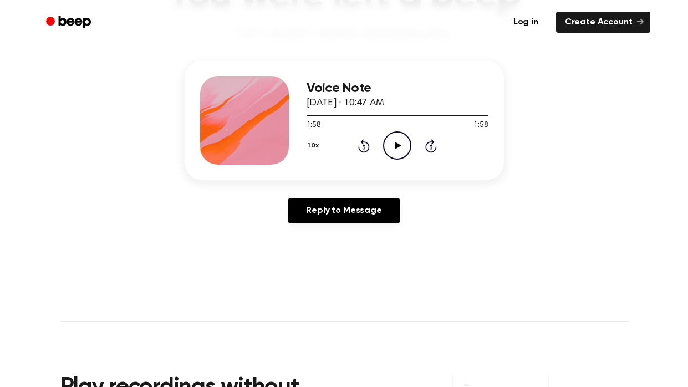 The width and height of the screenshot is (688, 387). I want to click on h3: Voice Note, so click(397, 88).